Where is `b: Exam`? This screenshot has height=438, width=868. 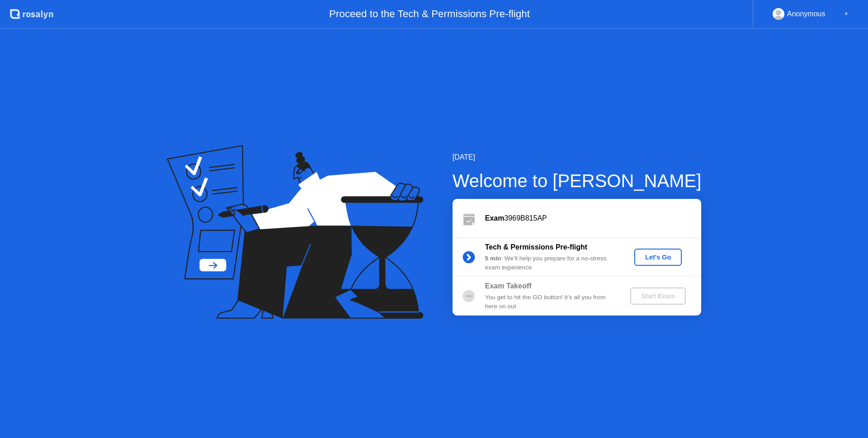 b: Exam is located at coordinates (495, 218).